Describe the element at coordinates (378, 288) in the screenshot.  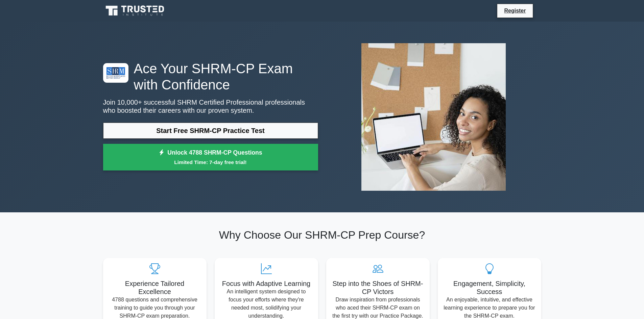
I see `h5: Step into the Shoes of SHRM-CP Victors` at that location.